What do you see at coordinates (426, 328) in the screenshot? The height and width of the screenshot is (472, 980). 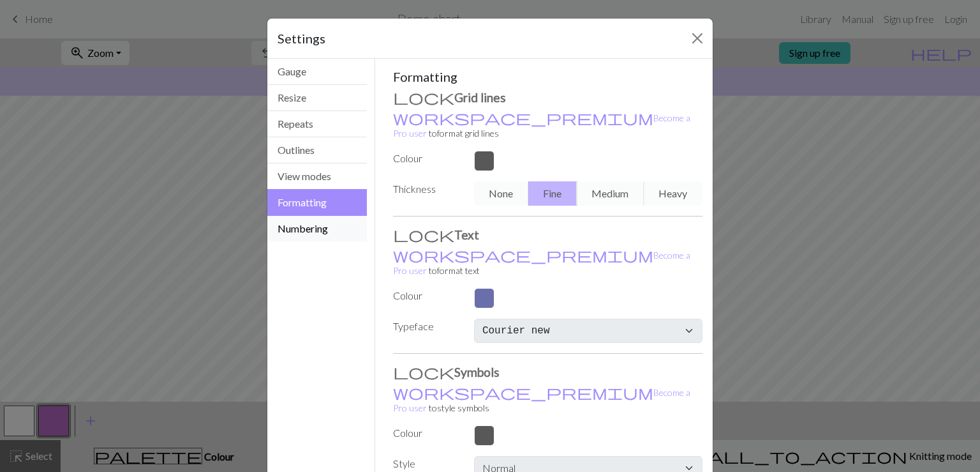 I see `label: Typeface` at bounding box center [426, 328].